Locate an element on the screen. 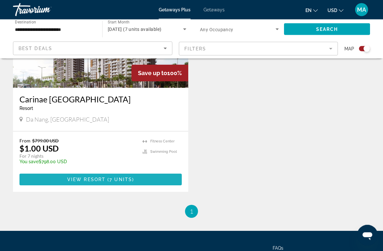  span: Fitness Center is located at coordinates (162, 141).